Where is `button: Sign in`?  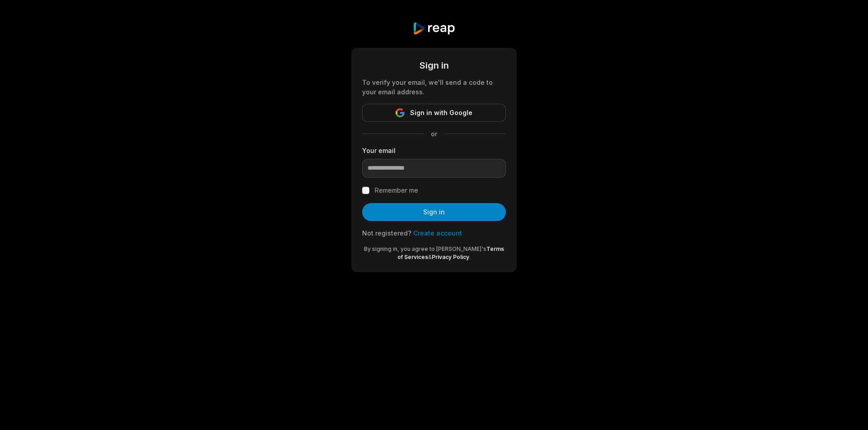 button: Sign in is located at coordinates (434, 212).